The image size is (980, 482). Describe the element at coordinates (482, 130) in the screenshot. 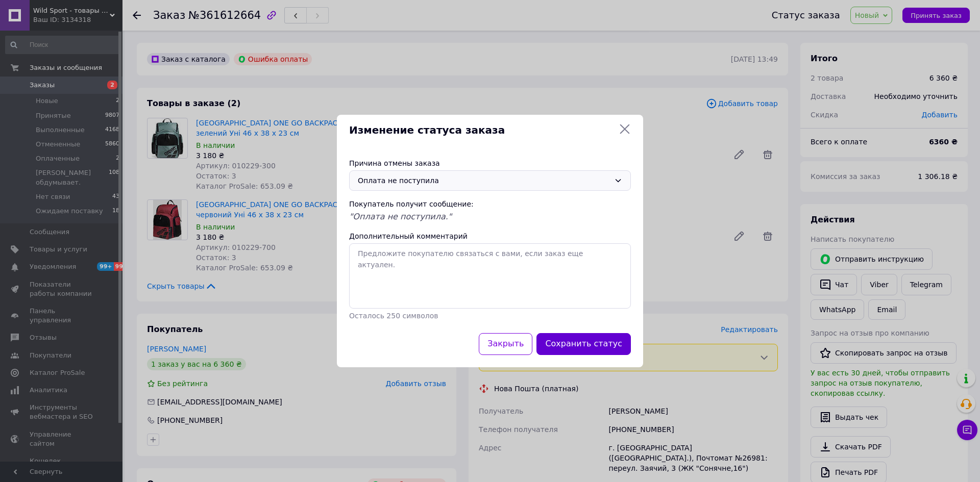

I see `span: Изменение статуса заказа` at that location.